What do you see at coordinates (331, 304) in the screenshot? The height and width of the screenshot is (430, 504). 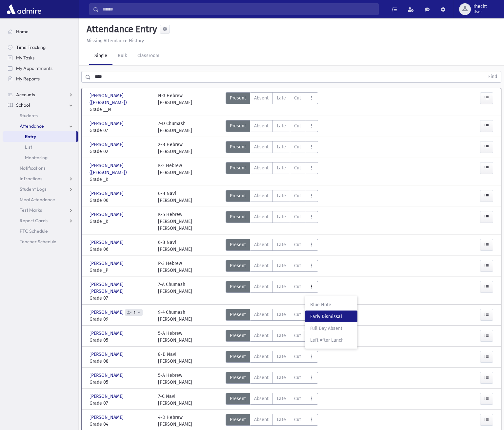 I see `span: Blue Note` at bounding box center [331, 304].